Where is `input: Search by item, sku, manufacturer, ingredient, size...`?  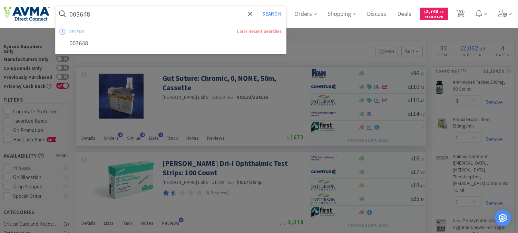 input: Search by item, sku, manufacturer, ingredient, size... is located at coordinates (171, 14).